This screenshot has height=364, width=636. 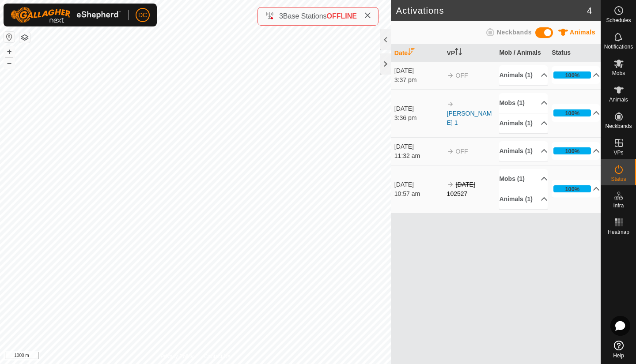 I want to click on span: OFFLINE, so click(x=342, y=16).